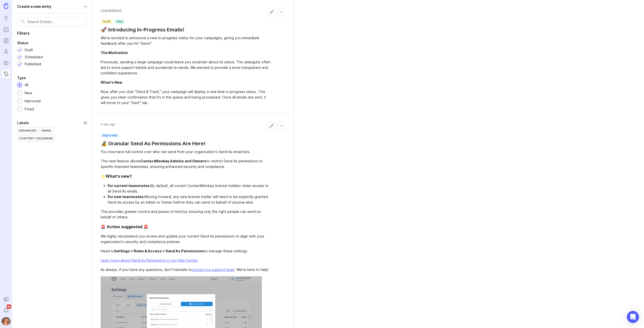 This screenshot has height=328, width=644. Describe the element at coordinates (47, 130) in the screenshot. I see `div: Gmail` at that location.